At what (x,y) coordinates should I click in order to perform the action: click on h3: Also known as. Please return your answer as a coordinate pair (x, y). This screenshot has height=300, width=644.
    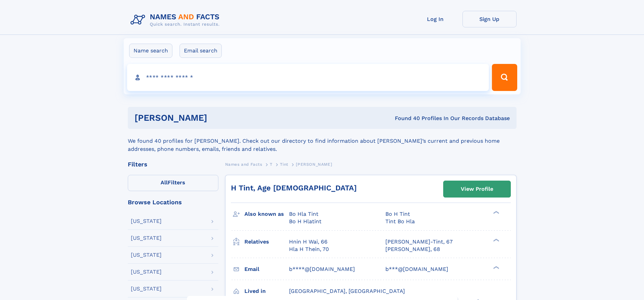
    Looking at the image, I should click on (267, 214).